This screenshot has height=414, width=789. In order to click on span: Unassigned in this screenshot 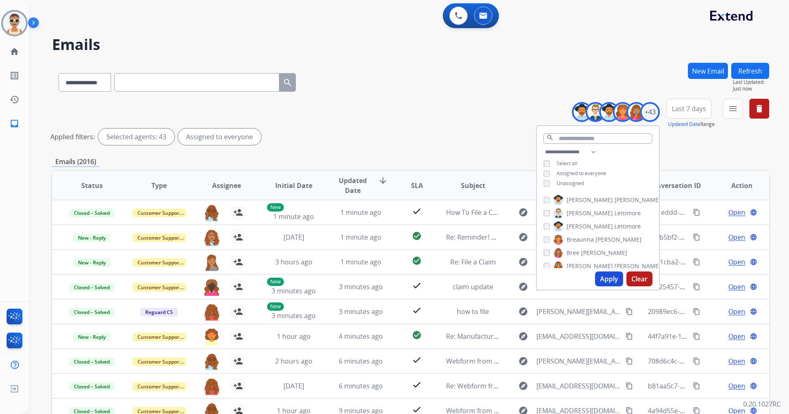, I will do `click(570, 183)`.